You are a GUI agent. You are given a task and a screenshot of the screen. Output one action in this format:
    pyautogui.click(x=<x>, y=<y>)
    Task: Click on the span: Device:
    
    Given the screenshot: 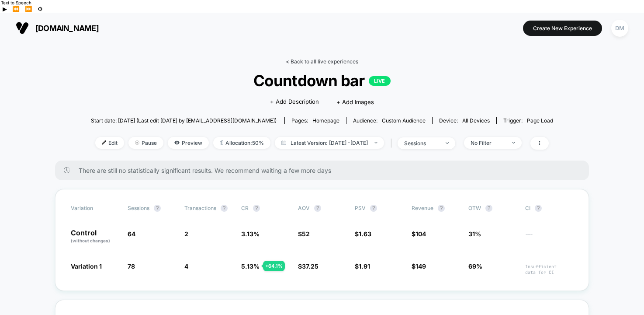 What is the action you would take?
    pyautogui.click(x=464, y=120)
    